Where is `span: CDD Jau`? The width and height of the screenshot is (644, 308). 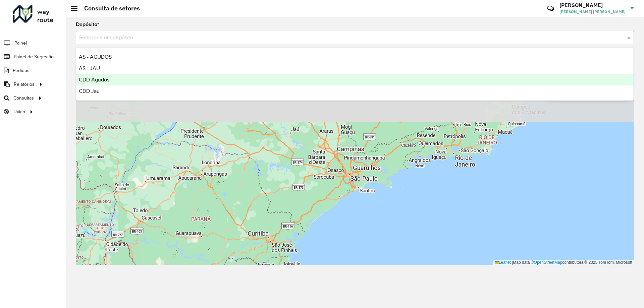
span: CDD Jau is located at coordinates (89, 91).